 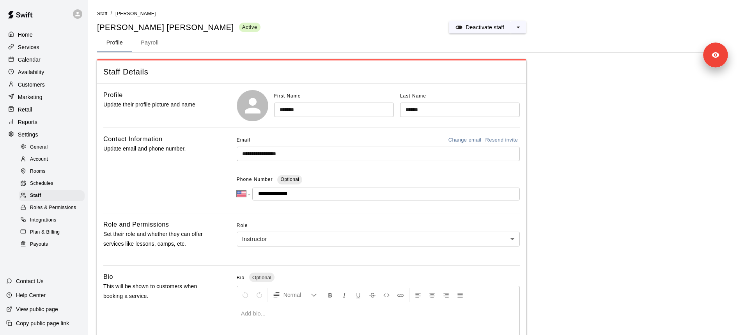 I want to click on button: Right Align, so click(x=446, y=295).